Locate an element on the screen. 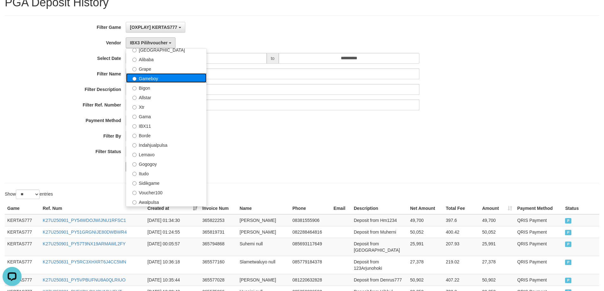  label: Indahjualpulsa is located at coordinates (166, 144).